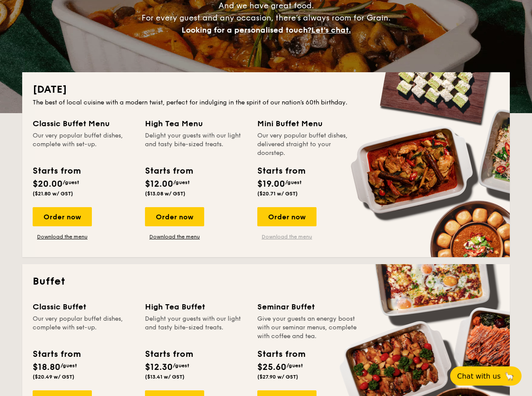 The width and height of the screenshot is (532, 396). Describe the element at coordinates (308, 328) in the screenshot. I see `div: Give your guests an energy boost with our seminar menus, complete with coffee and tea.` at that location.